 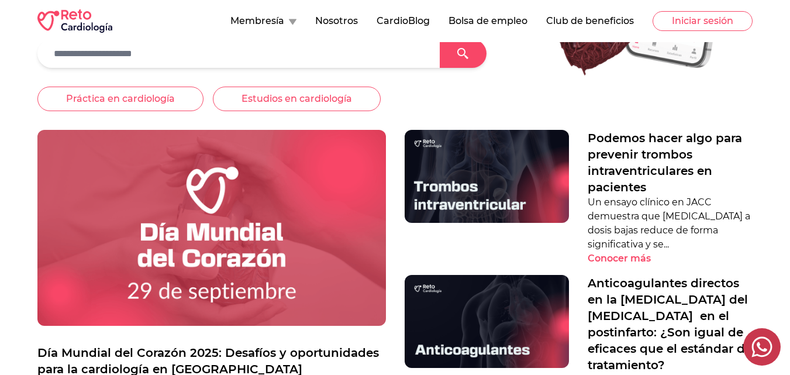 I want to click on button: Iniciar sesión, so click(x=702, y=21).